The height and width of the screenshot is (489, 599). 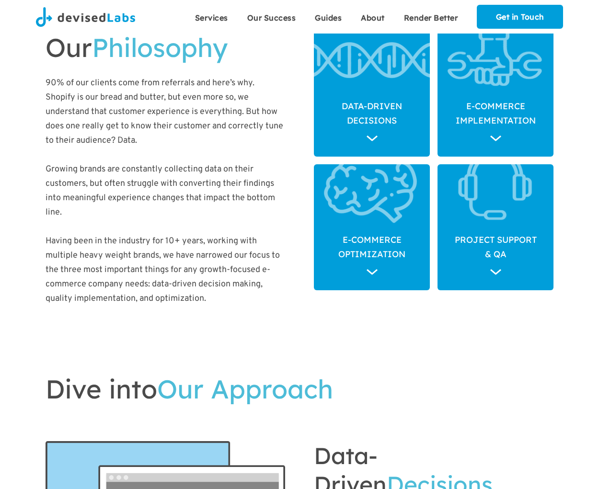 I want to click on a: Project Support & QA, so click(x=496, y=227).